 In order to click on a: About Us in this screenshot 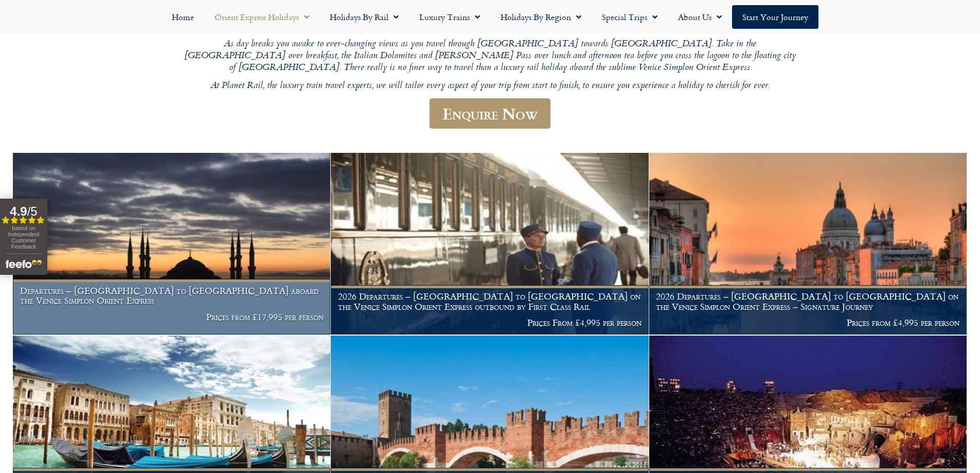, I will do `click(699, 17)`.